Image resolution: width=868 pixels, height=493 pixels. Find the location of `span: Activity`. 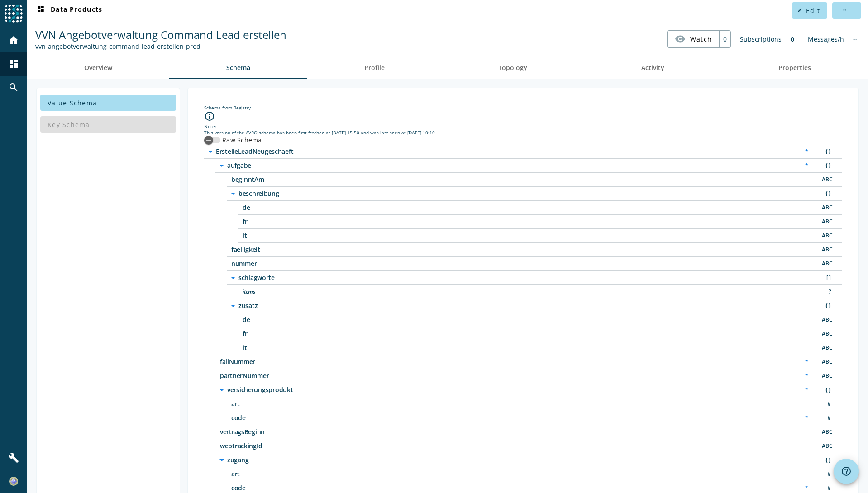

span: Activity is located at coordinates (653, 68).